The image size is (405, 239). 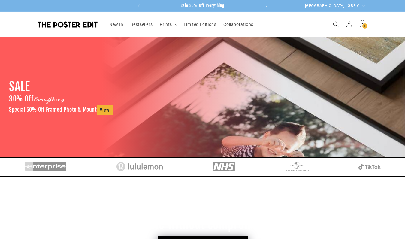 I want to click on a: The Poster Edit, so click(x=67, y=24).